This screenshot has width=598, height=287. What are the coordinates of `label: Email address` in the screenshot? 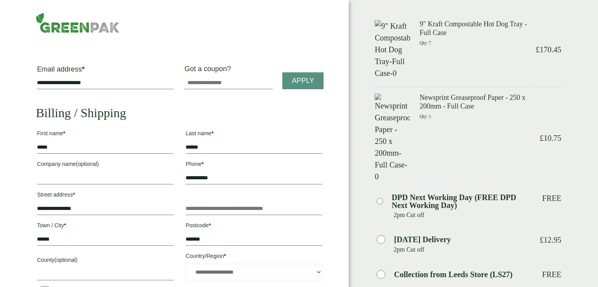 It's located at (105, 71).